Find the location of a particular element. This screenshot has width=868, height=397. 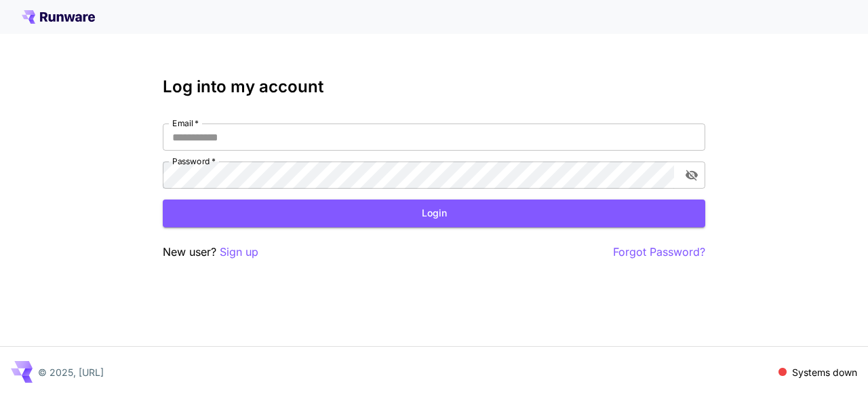

p: Sign up is located at coordinates (238, 252).